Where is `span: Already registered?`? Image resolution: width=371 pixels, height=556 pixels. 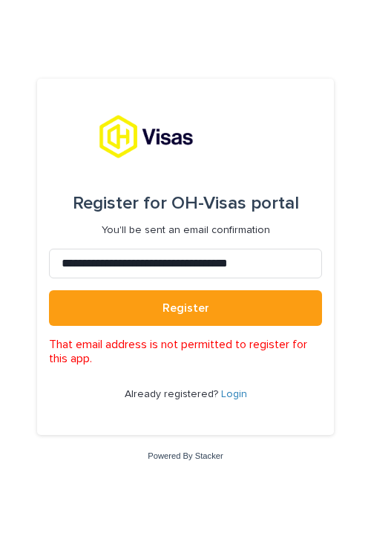
span: Already registered? is located at coordinates (173, 394).